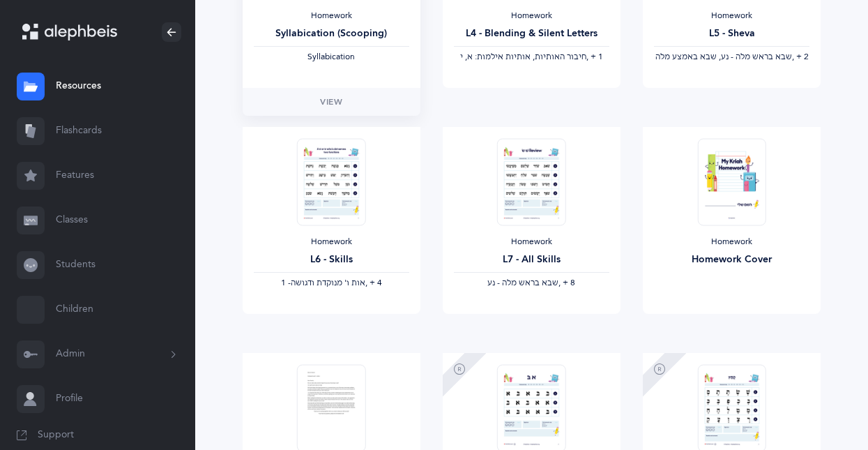 The height and width of the screenshot is (450, 868). I want to click on div: Syllabication (Scooping), so click(331, 34).